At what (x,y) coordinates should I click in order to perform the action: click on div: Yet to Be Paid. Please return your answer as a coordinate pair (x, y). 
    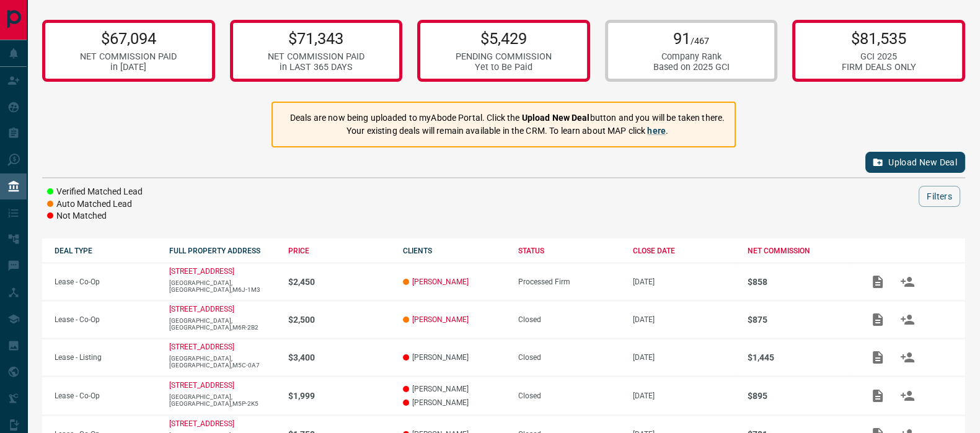
    Looking at the image, I should click on (503, 67).